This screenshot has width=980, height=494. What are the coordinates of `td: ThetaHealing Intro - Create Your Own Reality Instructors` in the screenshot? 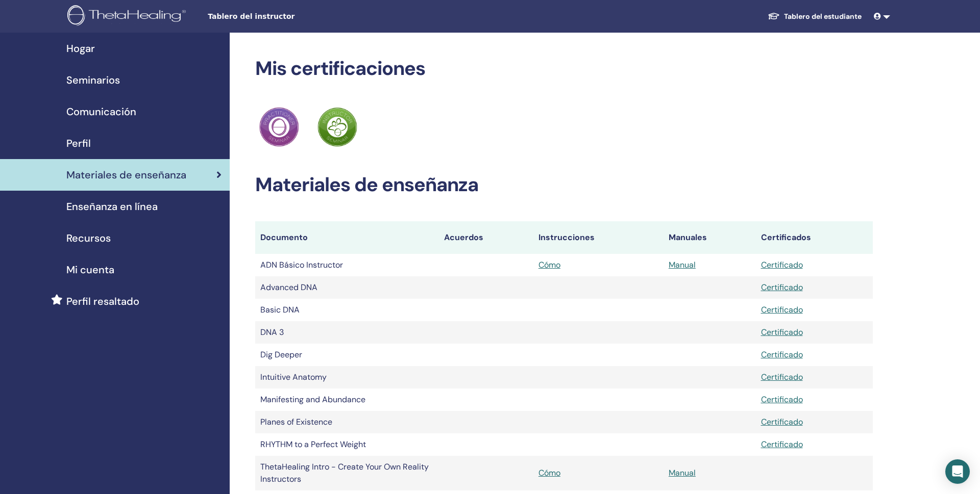 It's located at (347, 474).